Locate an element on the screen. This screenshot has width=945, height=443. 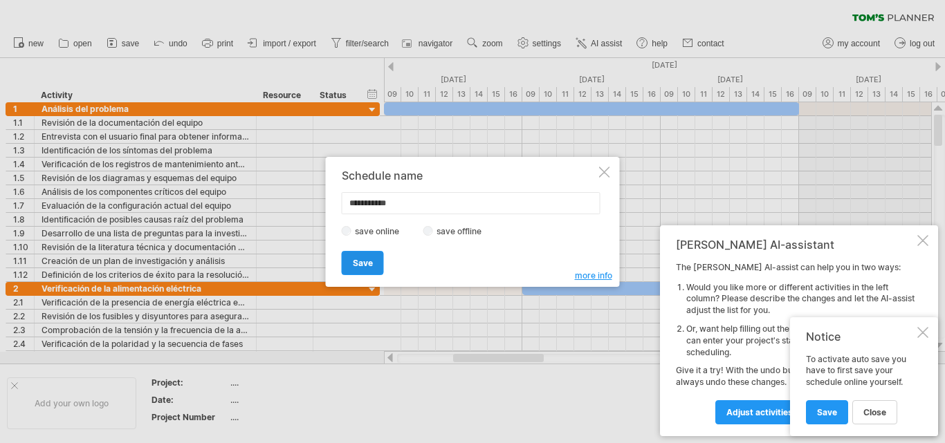
li: Would you like more or different activities in the left column? Please describe the changes and l... is located at coordinates (800, 299).